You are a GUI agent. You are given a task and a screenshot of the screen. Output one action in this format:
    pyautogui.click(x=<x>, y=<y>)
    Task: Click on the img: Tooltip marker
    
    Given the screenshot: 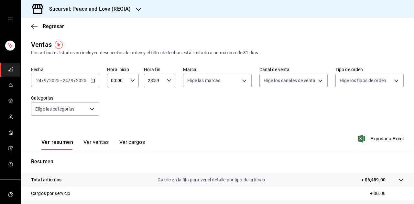 What is the action you would take?
    pyautogui.click(x=59, y=45)
    